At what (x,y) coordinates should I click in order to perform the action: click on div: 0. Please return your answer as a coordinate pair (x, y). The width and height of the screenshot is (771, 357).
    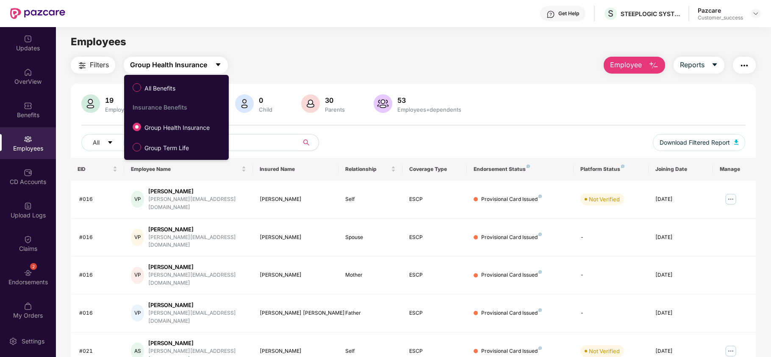
    Looking at the image, I should click on (266, 100).